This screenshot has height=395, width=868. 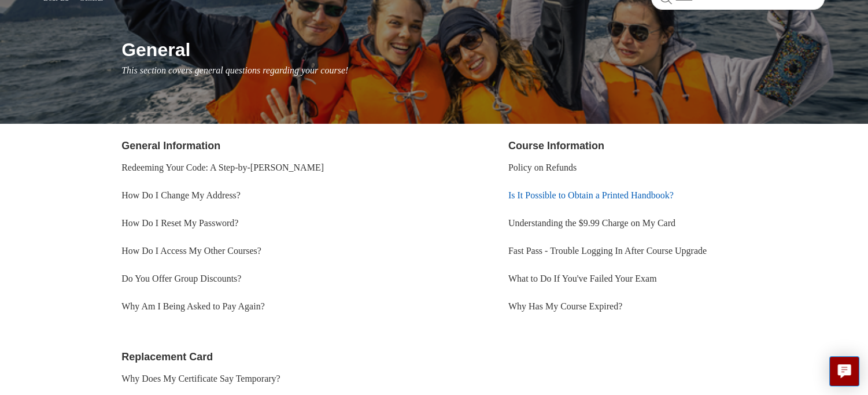 I want to click on p: This section covers general questions regarding your course!, so click(x=473, y=71).